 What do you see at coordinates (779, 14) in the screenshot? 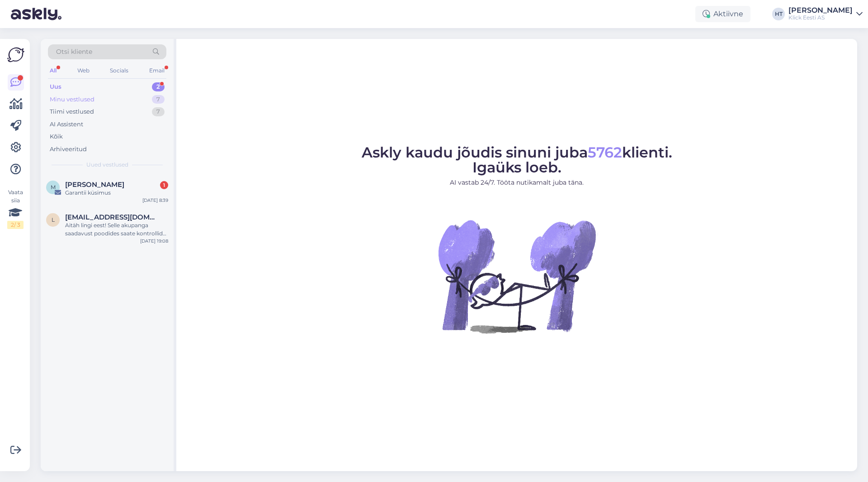
I see `div: HT` at bounding box center [779, 14].